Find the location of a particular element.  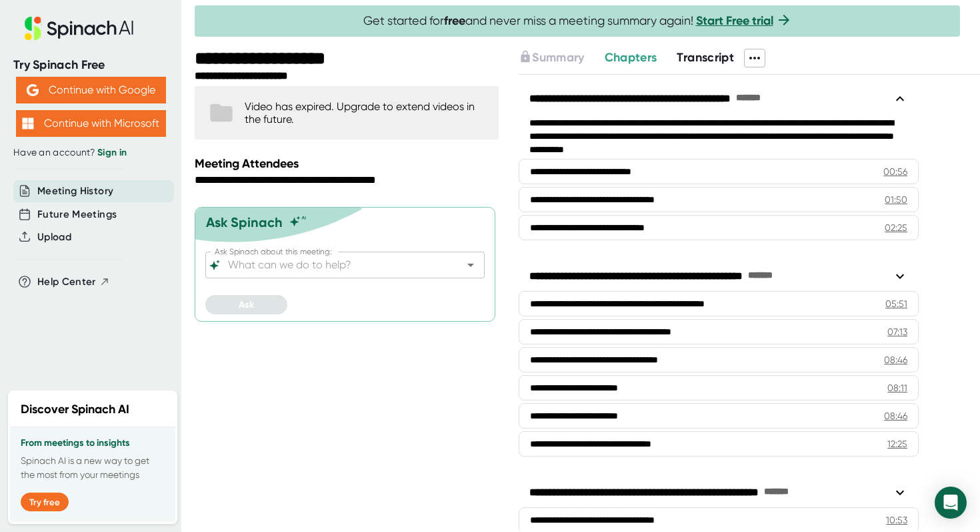

div: 12:25 is located at coordinates (898, 444).